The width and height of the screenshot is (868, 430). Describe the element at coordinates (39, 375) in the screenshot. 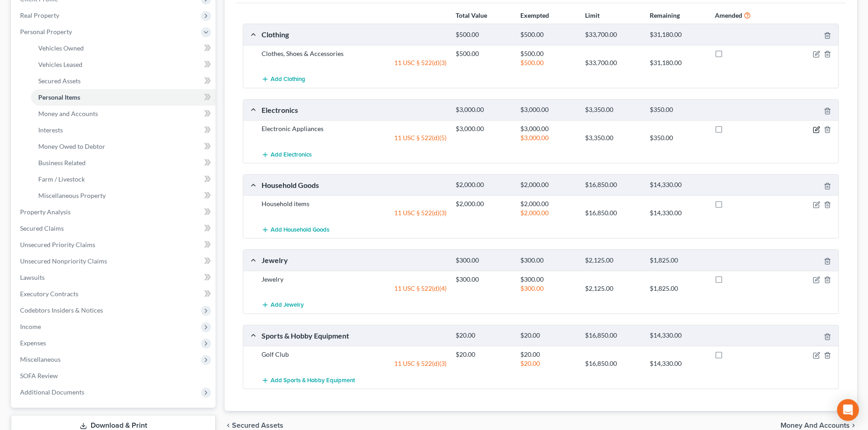

I see `span: SOFA Review` at that location.